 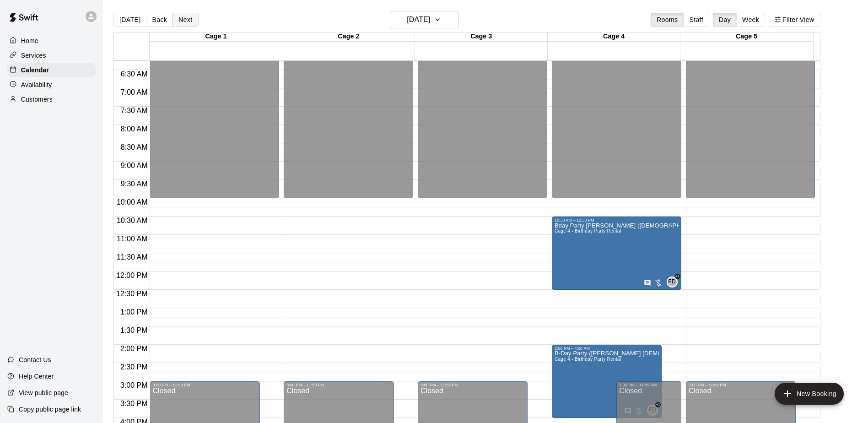 What do you see at coordinates (35, 360) in the screenshot?
I see `p: Contact Us` at bounding box center [35, 360].